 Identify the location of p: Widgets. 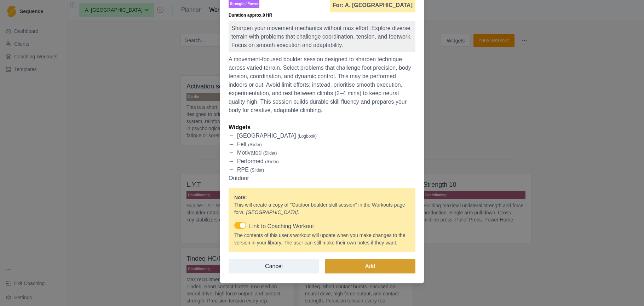
(322, 127).